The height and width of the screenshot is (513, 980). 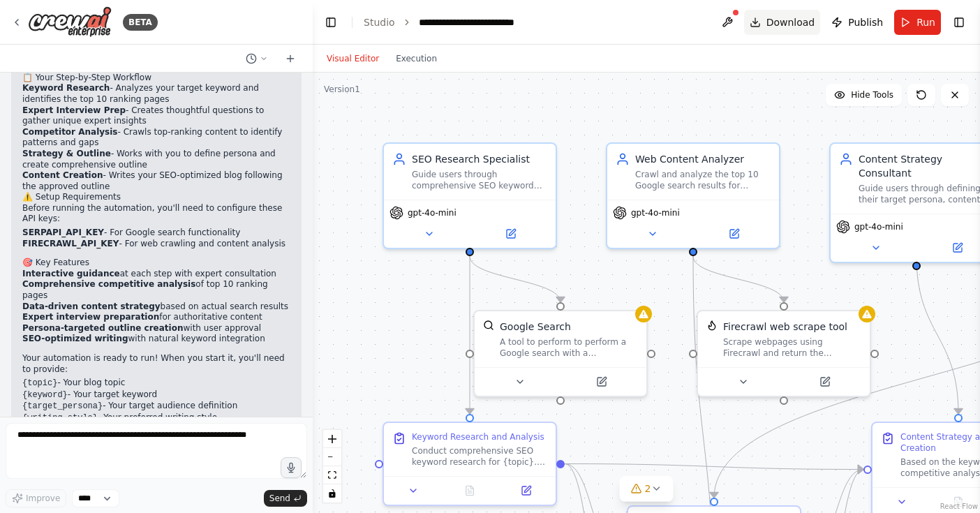 What do you see at coordinates (342, 90) in the screenshot?
I see `div: Version 1` at bounding box center [342, 90].